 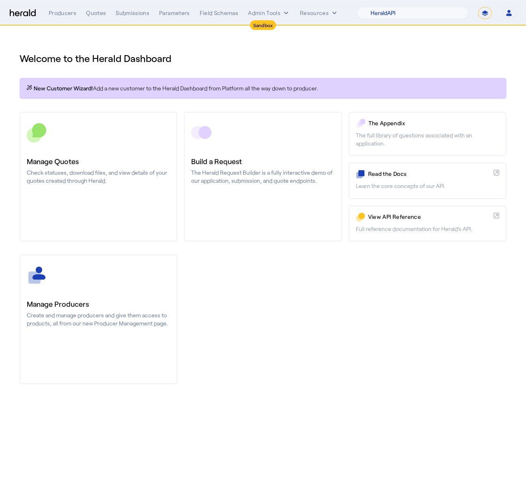 What do you see at coordinates (429, 217) in the screenshot?
I see `p: View API Reference` at bounding box center [429, 217].